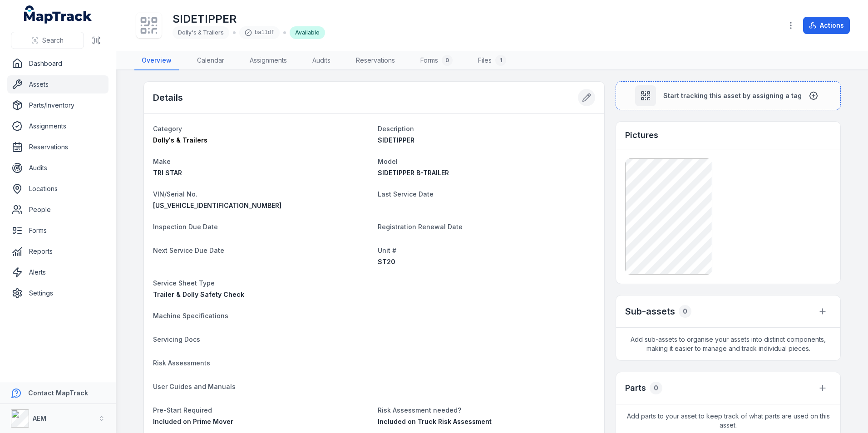  What do you see at coordinates (175, 194) in the screenshot?
I see `span: VIN/Serial No.` at bounding box center [175, 194].